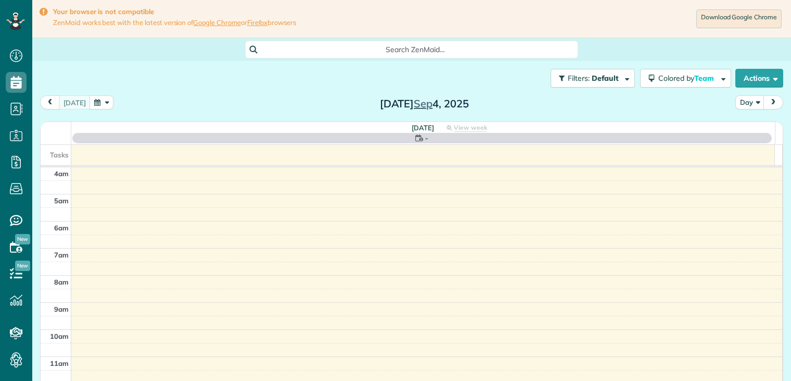 This screenshot has width=791, height=381. Describe the element at coordinates (423, 103) in the screenshot. I see `span: Sep` at that location.